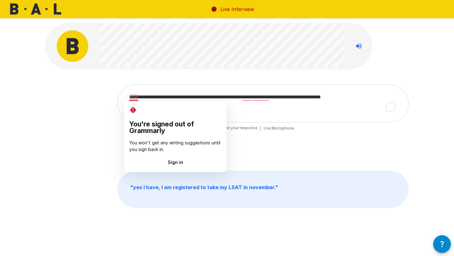  I want to click on img: bal_avatar.png, so click(73, 46).